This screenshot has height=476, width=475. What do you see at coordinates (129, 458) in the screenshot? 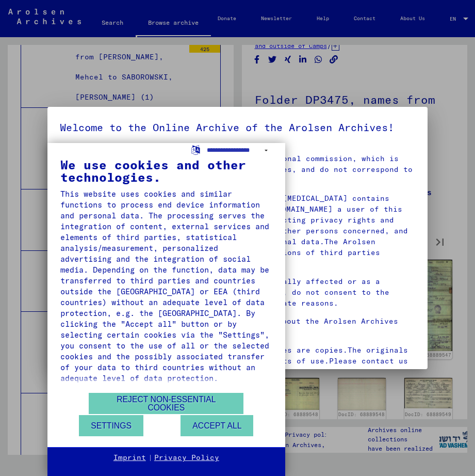
I see `a: Imprint` at bounding box center [129, 458].